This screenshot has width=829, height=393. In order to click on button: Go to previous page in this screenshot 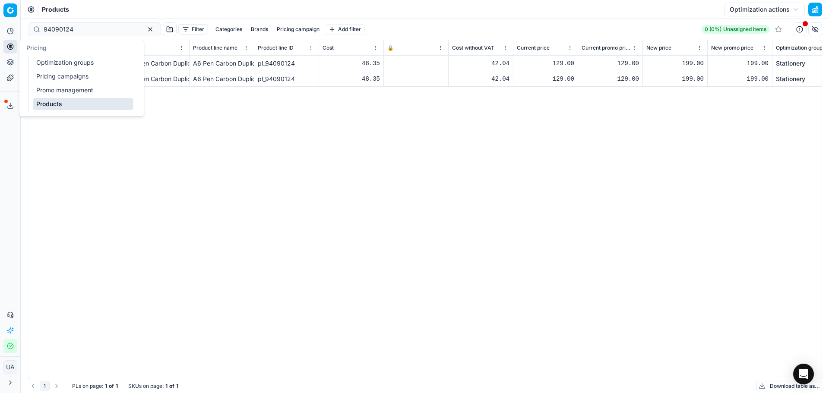, I will do `click(33, 386)`.